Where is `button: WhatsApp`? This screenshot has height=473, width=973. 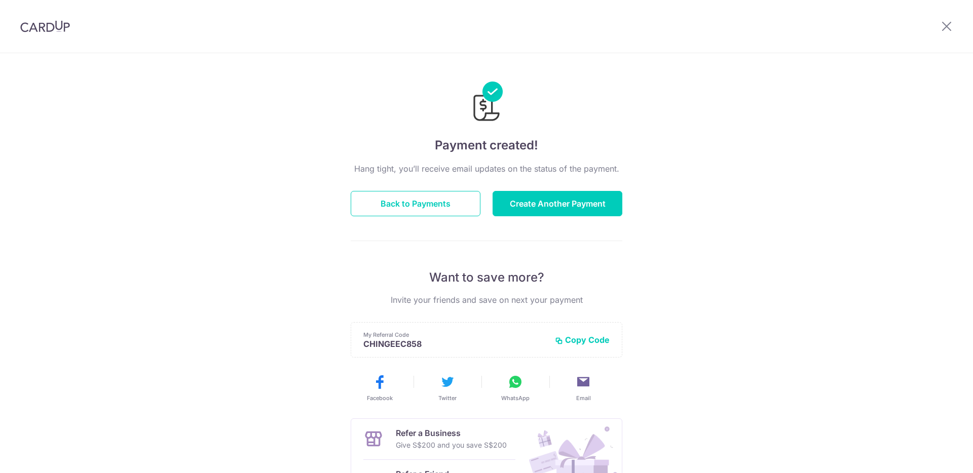
button: WhatsApp is located at coordinates (515, 388).